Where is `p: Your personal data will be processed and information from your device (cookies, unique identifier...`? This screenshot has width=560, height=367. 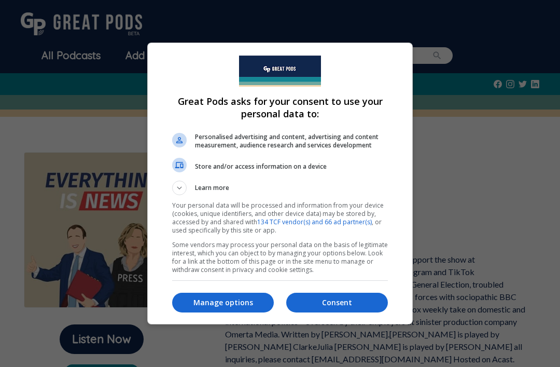
p: Your personal data will be processed and information from your device (cookies, unique identifier... is located at coordinates (280, 218).